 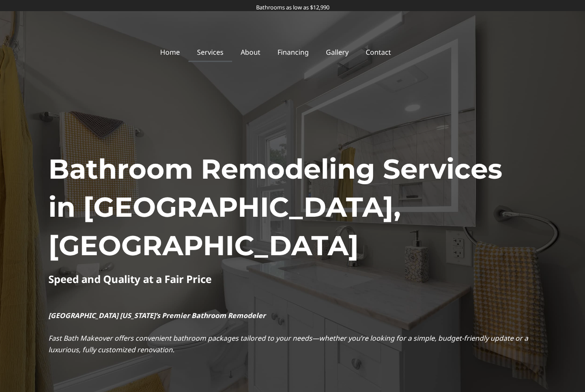 What do you see at coordinates (210, 52) in the screenshot?
I see `a: Services` at bounding box center [210, 52].